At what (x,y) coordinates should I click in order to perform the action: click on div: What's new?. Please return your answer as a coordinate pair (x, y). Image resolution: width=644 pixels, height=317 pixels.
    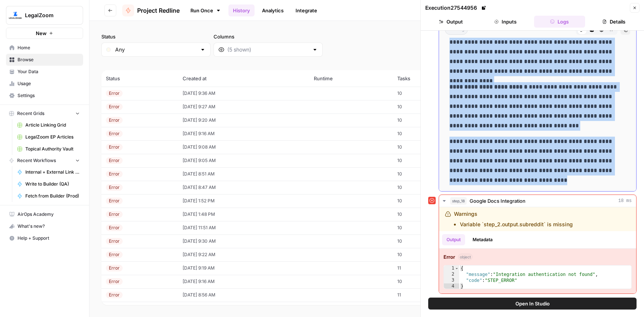
    Looking at the image, I should click on (45, 226).